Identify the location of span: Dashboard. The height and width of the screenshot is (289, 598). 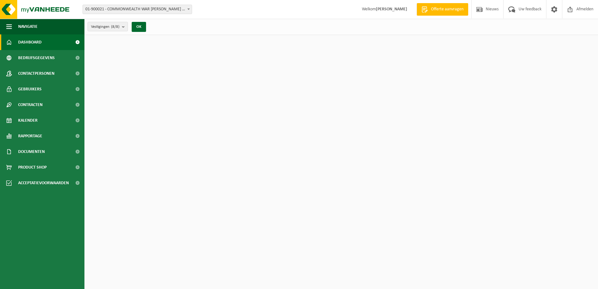
(30, 42).